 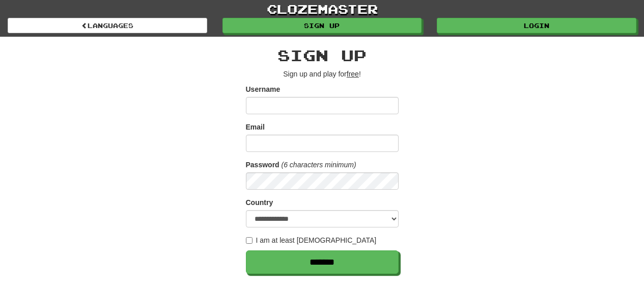 I want to click on label: Email, so click(x=255, y=127).